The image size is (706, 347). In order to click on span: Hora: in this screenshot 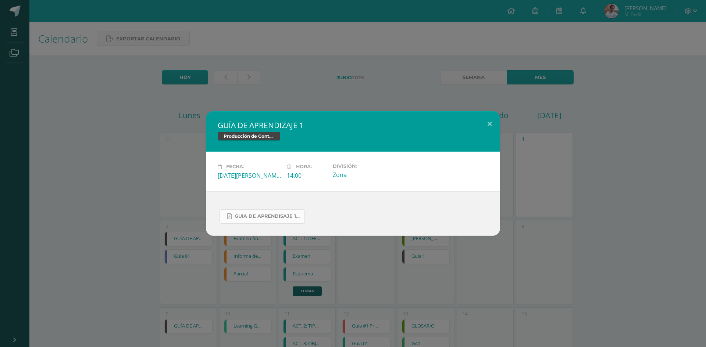, I will do `click(304, 167)`.